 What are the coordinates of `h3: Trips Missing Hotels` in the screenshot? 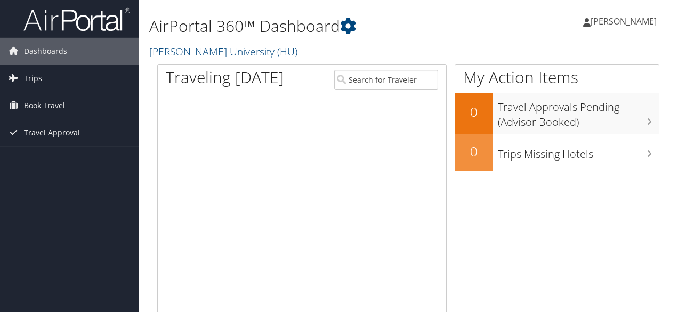 It's located at (578, 151).